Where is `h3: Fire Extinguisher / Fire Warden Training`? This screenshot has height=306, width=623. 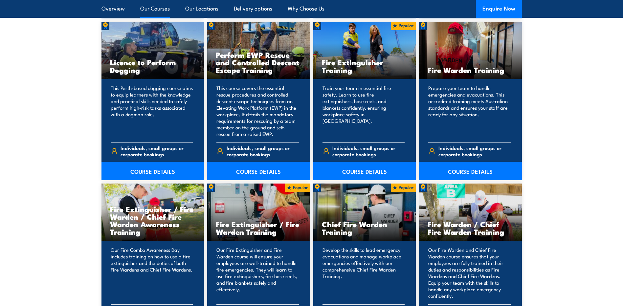 h3: Fire Extinguisher / Fire Warden Training is located at coordinates (259, 228).